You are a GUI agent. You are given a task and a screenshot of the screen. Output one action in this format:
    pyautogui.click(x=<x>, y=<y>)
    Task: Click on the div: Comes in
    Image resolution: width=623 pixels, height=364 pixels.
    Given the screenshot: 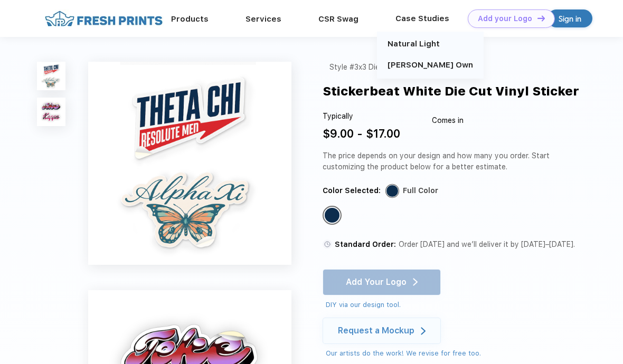 What is the action you would take?
    pyautogui.click(x=447, y=120)
    